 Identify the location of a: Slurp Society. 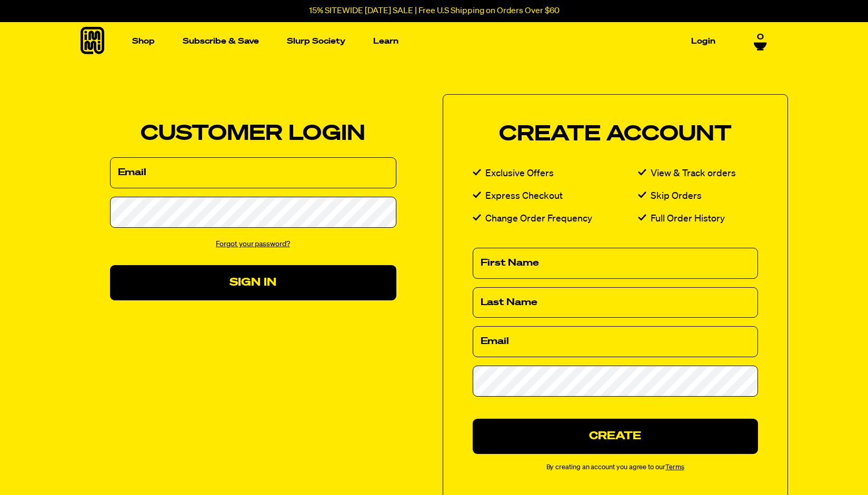
(316, 41).